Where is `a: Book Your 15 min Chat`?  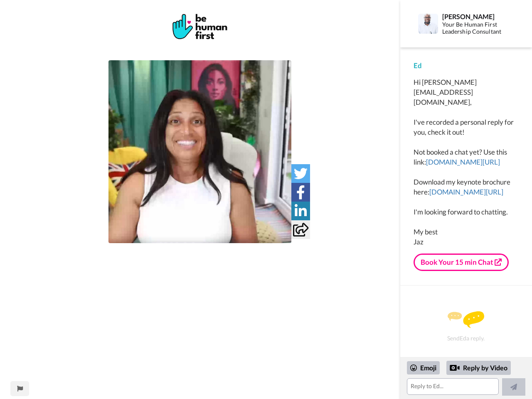
a: Book Your 15 min Chat is located at coordinates (461, 262).